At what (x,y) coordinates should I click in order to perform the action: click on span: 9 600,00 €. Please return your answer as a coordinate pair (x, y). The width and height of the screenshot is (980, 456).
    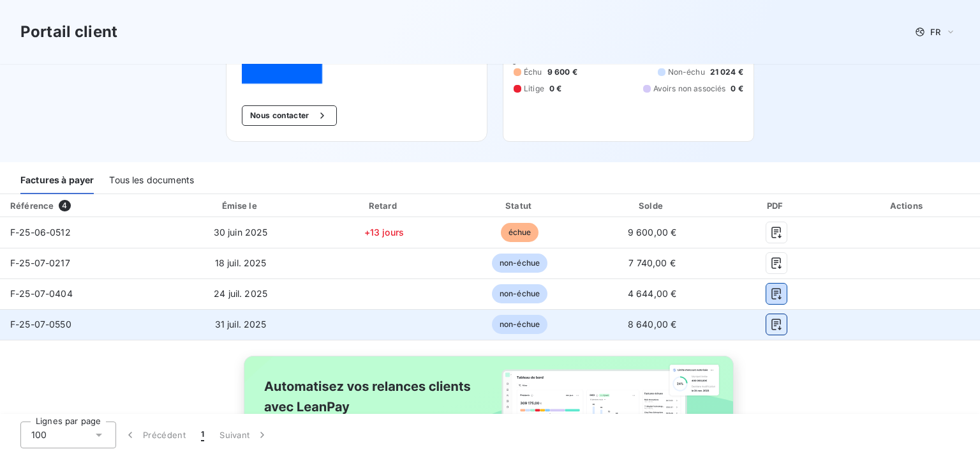
    Looking at the image, I should click on (652, 231).